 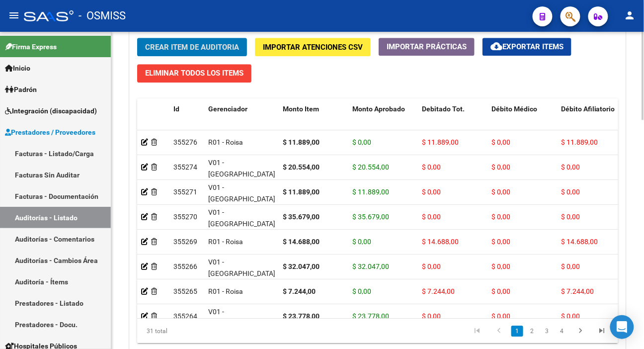 I want to click on button: Importar Prácticas, so click(x=426, y=47).